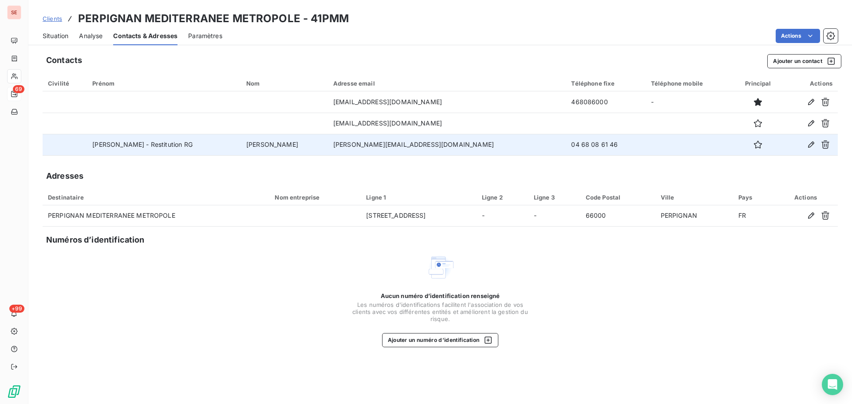 The height and width of the screenshot is (404, 852). What do you see at coordinates (554, 198) in the screenshot?
I see `div: Ligne 3` at bounding box center [554, 198].